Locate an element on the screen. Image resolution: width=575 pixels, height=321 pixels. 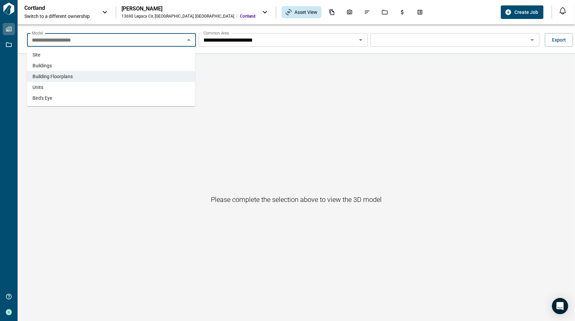
button: Close is located at coordinates (189, 40).